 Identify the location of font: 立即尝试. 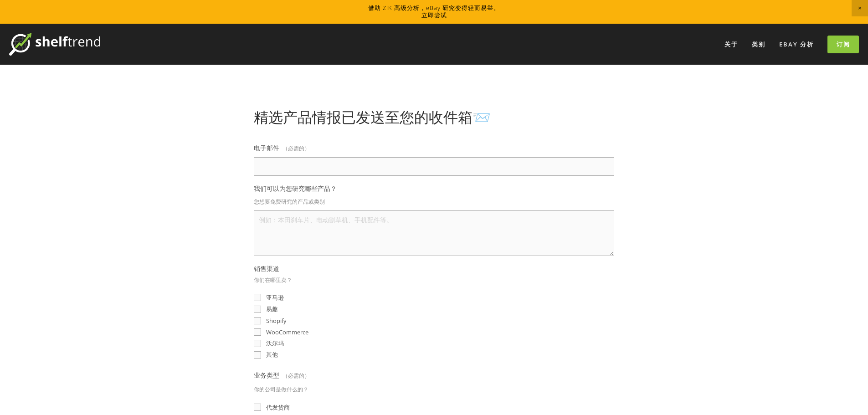
(434, 15).